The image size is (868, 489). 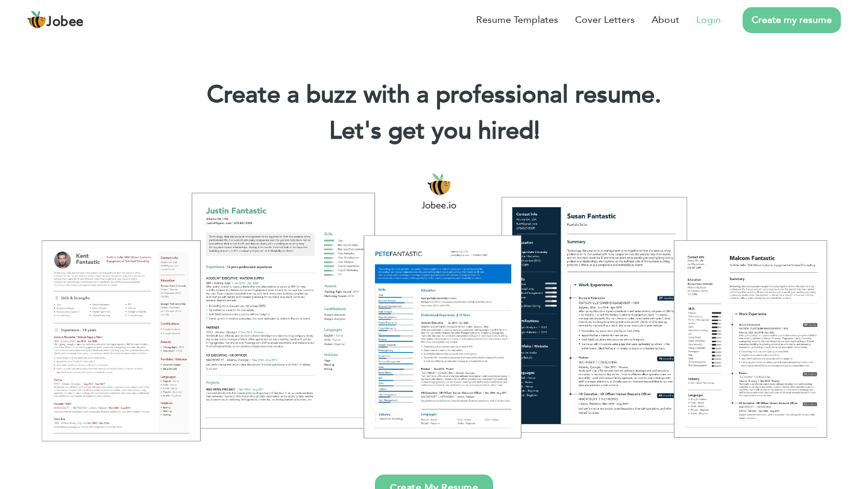 I want to click on h2: Let's, so click(x=434, y=132).